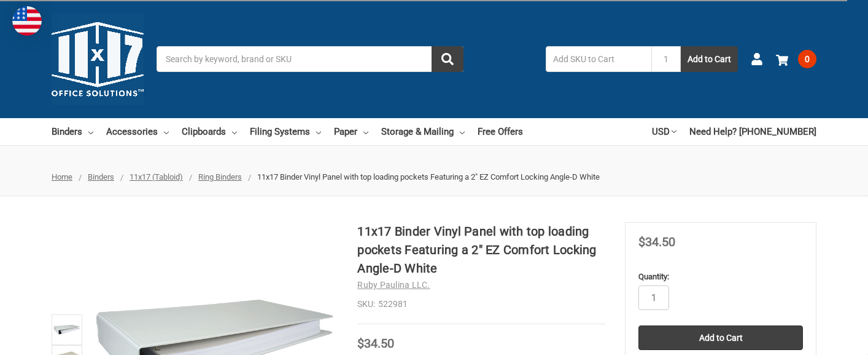  What do you see at coordinates (721, 337) in the screenshot?
I see `input: Add to Cart` at bounding box center [721, 337].